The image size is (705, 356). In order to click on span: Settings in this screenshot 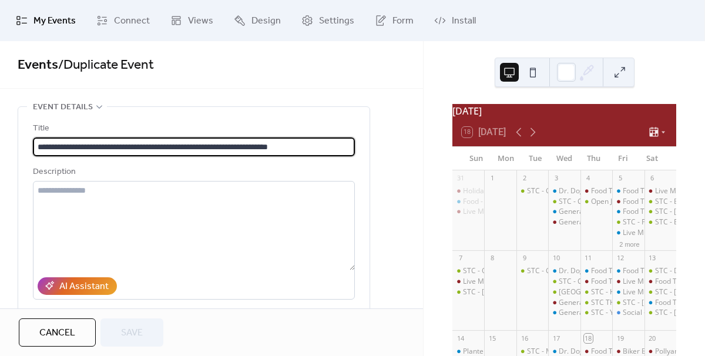, I will do `click(337, 21)`.